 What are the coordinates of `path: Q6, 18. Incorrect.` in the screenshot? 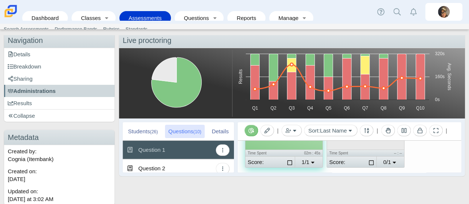 It's located at (347, 79).